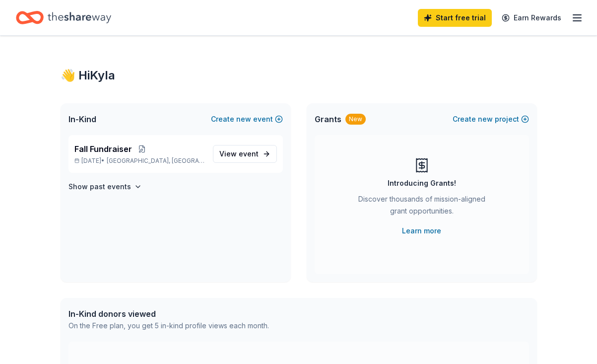  What do you see at coordinates (168, 313) in the screenshot?
I see `div: In-Kind donors viewed` at bounding box center [168, 313].